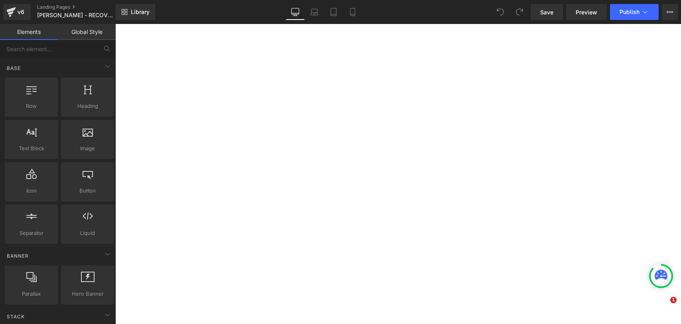  Describe the element at coordinates (31, 233) in the screenshot. I see `span: Separator` at that location.